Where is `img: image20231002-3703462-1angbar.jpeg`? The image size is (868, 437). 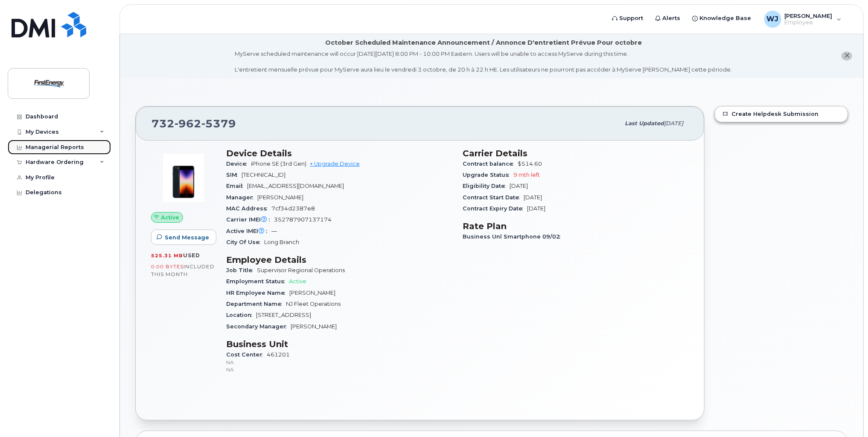 img: image20231002-3703462-1angbar.jpeg is located at coordinates (183, 178).